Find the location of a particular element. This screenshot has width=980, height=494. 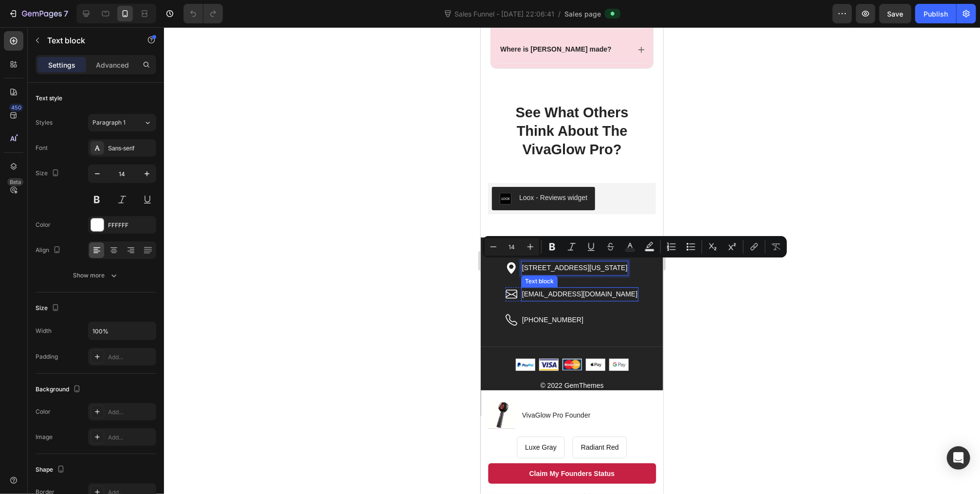

div: Beta is located at coordinates (15, 182).